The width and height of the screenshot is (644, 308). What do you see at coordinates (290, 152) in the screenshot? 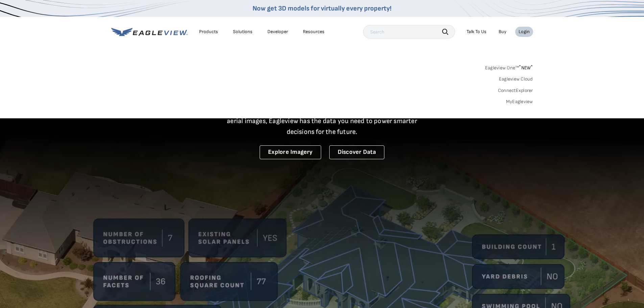
I see `a: Explore Imagery` at bounding box center [290, 152].